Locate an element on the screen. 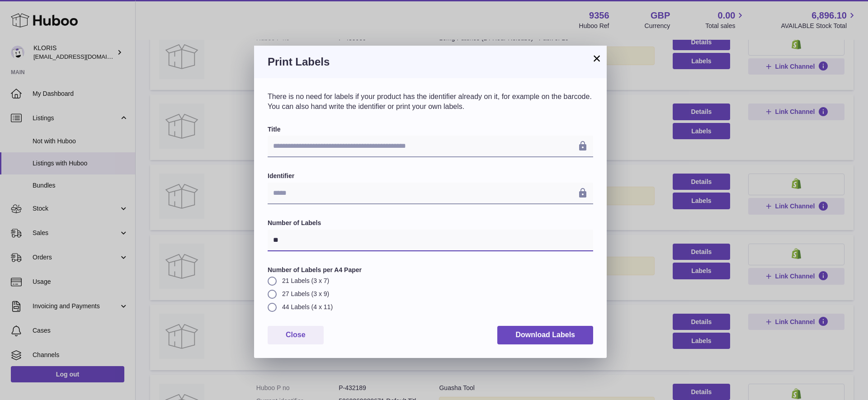 Image resolution: width=868 pixels, height=400 pixels. label: 21 Labels (3 x 7) is located at coordinates (431, 280).